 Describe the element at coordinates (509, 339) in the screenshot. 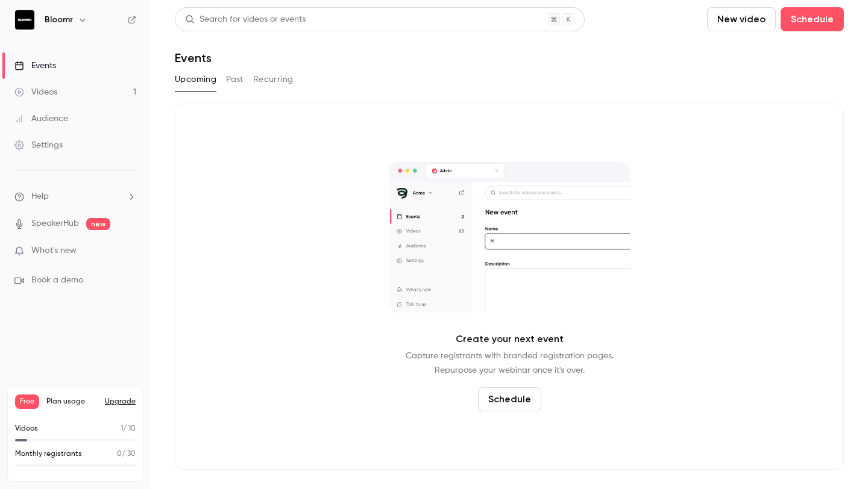

I see `p: Create your next event` at that location.